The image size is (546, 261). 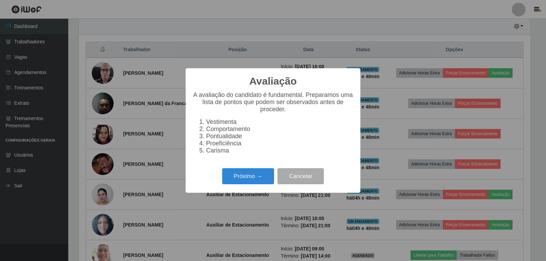 I want to click on li: Proeficiência, so click(x=280, y=143).